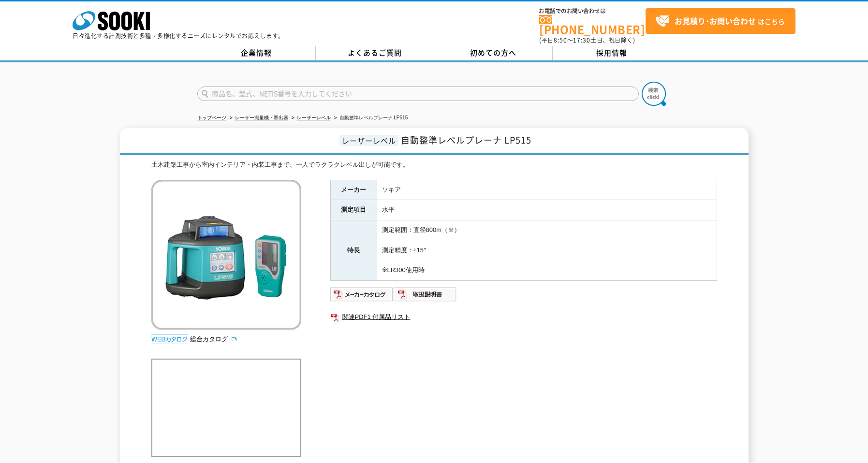  What do you see at coordinates (466, 139) in the screenshot?
I see `span: 自動整準レベルプレーナ LP515` at bounding box center [466, 139].